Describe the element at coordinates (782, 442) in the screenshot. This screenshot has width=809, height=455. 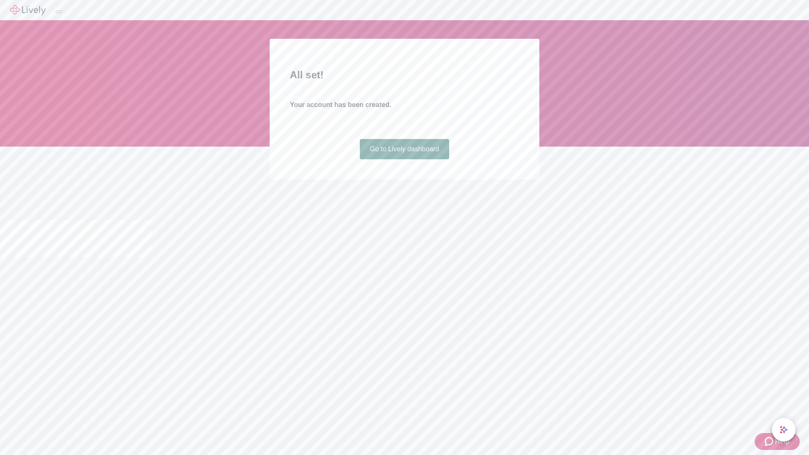
I see `span: Help` at that location.